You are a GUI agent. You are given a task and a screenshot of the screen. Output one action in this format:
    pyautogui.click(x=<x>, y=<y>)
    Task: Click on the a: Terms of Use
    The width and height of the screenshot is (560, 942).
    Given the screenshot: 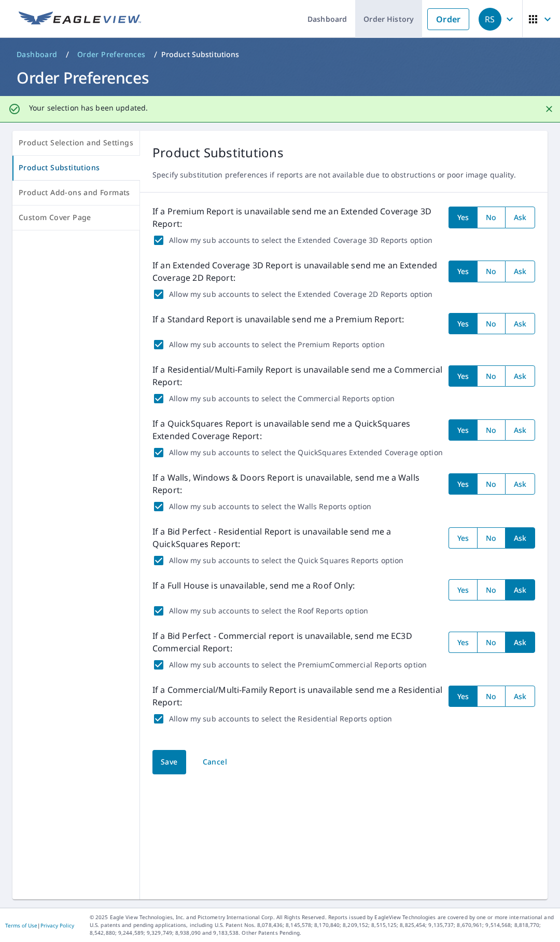 What is the action you would take?
    pyautogui.click(x=21, y=926)
    